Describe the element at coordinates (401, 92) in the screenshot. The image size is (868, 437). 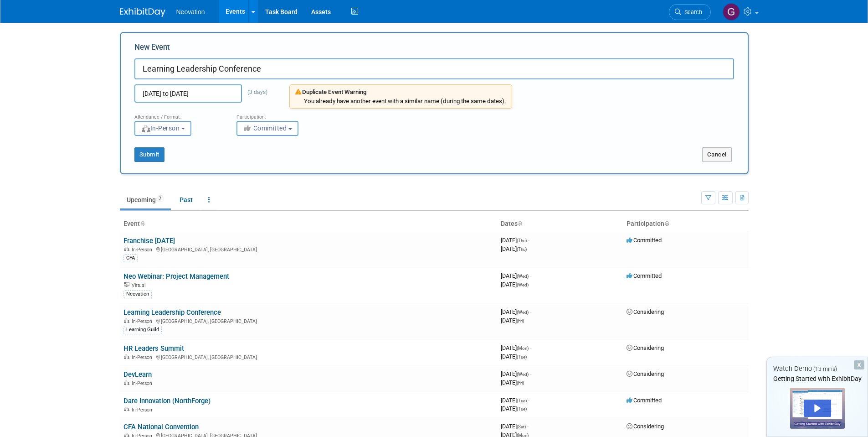
I see `div: Duplicate Event Warning` at that location.